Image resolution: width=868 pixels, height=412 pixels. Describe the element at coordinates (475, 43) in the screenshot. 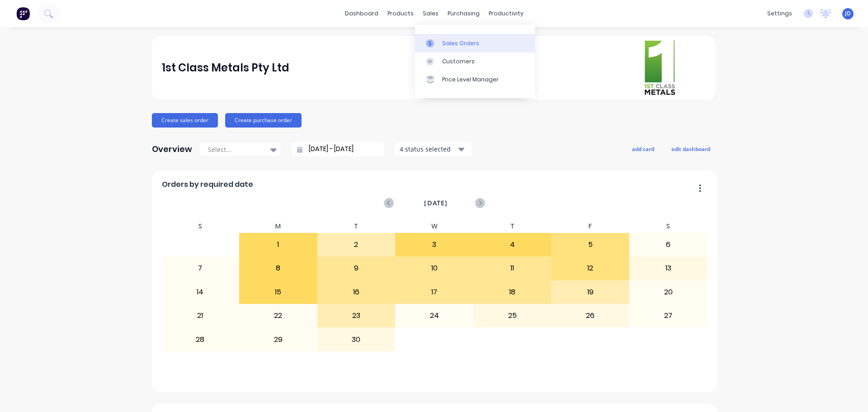

I see `a: Sales Orders` at that location.